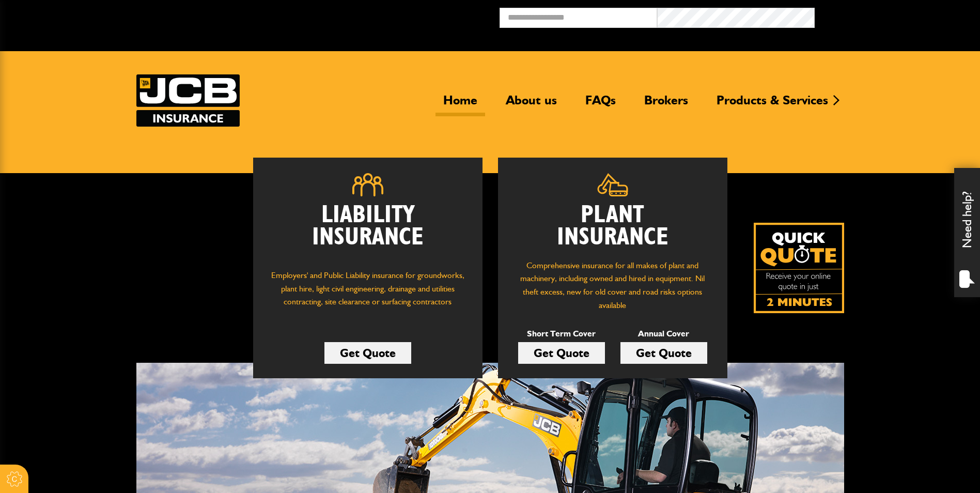  I want to click on h2: Liability Insurance, so click(368, 232).